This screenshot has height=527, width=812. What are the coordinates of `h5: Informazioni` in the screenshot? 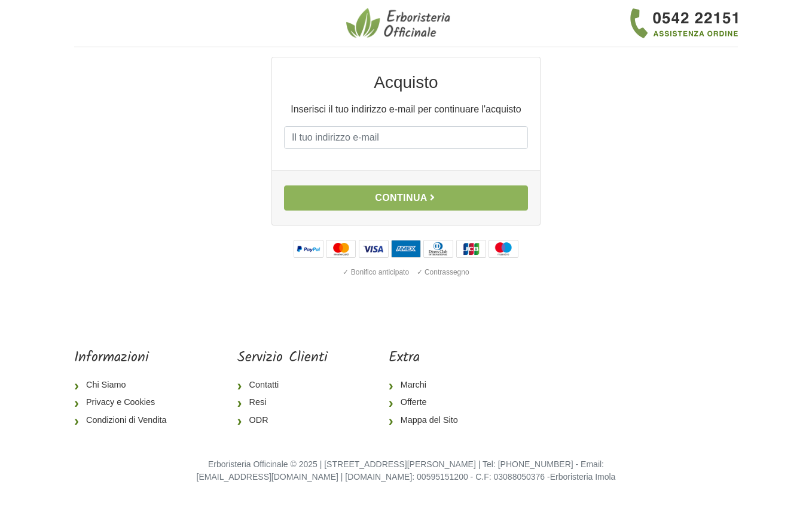 It's located at (125, 357).